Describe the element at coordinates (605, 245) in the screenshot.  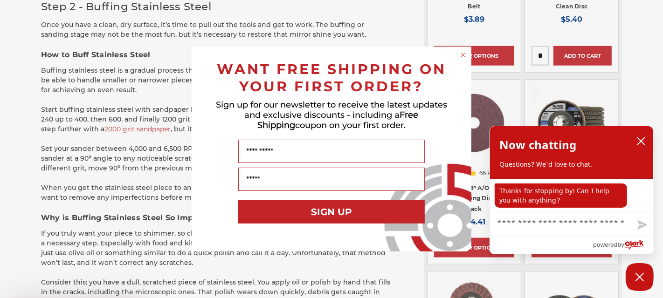
I see `span: powered` at that location.